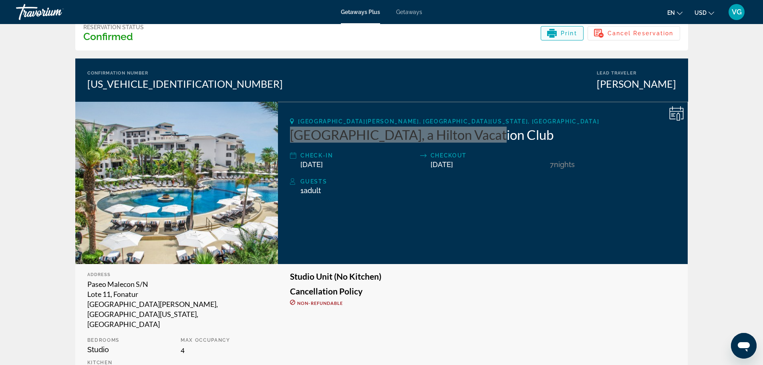  I want to click on a: Getaways Plus, so click(361, 12).